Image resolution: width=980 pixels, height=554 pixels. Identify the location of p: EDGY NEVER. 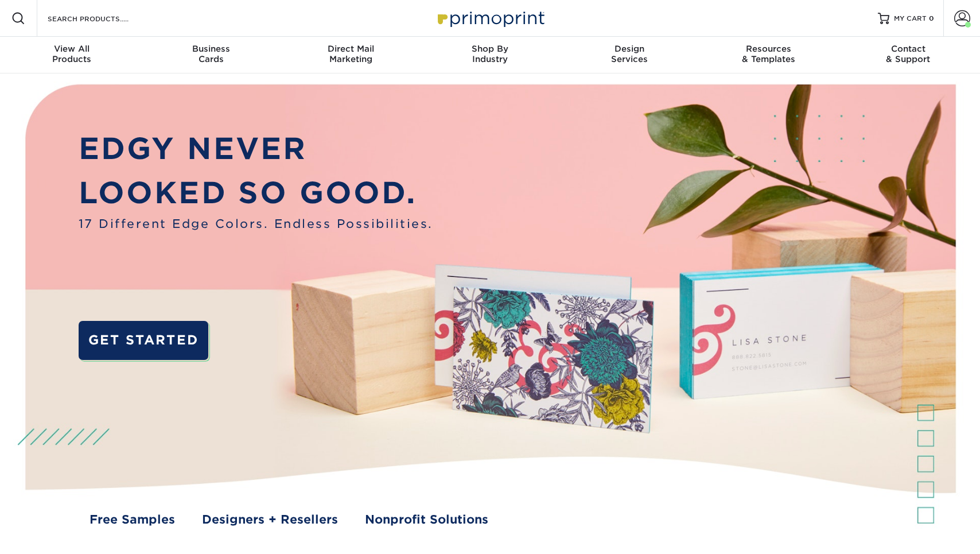
(256, 148).